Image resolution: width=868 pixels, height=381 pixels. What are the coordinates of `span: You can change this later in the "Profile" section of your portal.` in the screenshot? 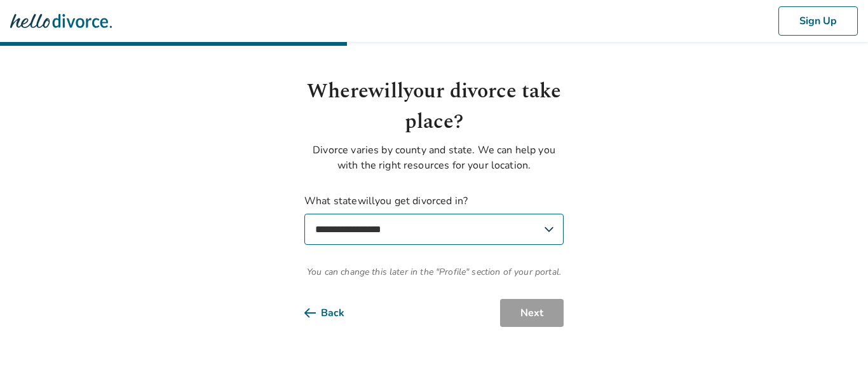 It's located at (434, 272).